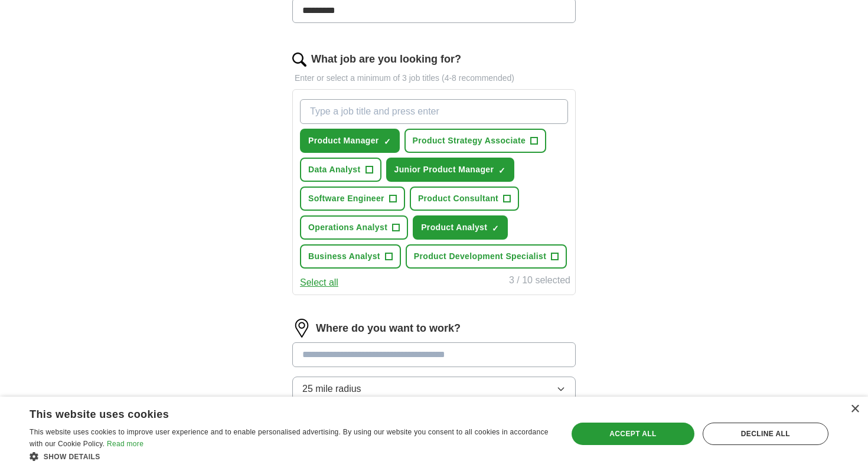 The image size is (868, 471). I want to click on button: Select all, so click(319, 283).